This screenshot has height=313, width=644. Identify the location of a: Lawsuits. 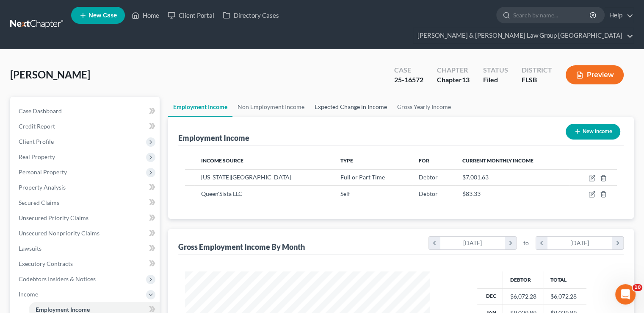
(86, 248).